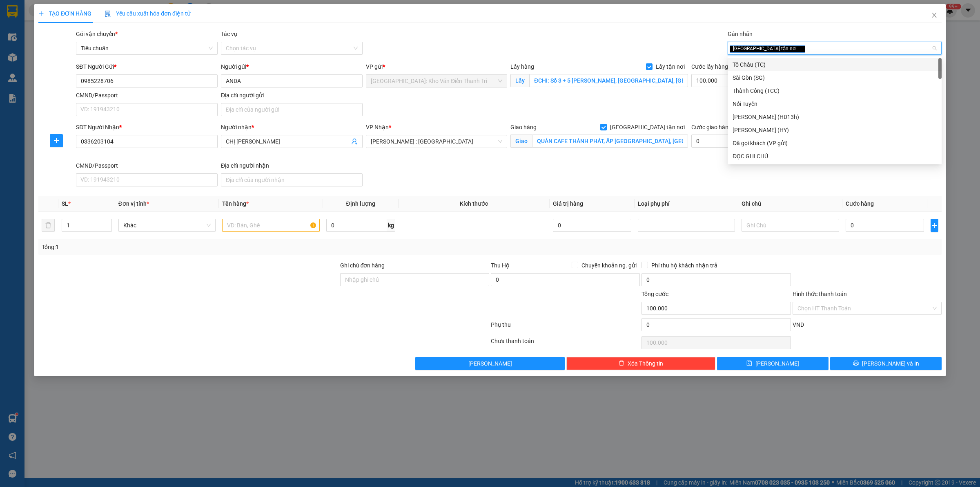 The height and width of the screenshot is (487, 980). What do you see at coordinates (856, 363) in the screenshot?
I see `span: printer` at bounding box center [856, 363].